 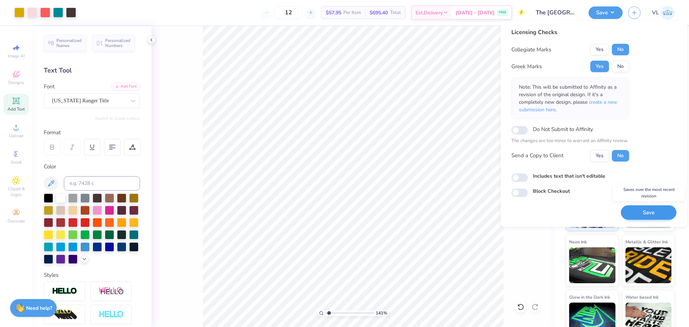 I want to click on span: Image AI, so click(x=16, y=56).